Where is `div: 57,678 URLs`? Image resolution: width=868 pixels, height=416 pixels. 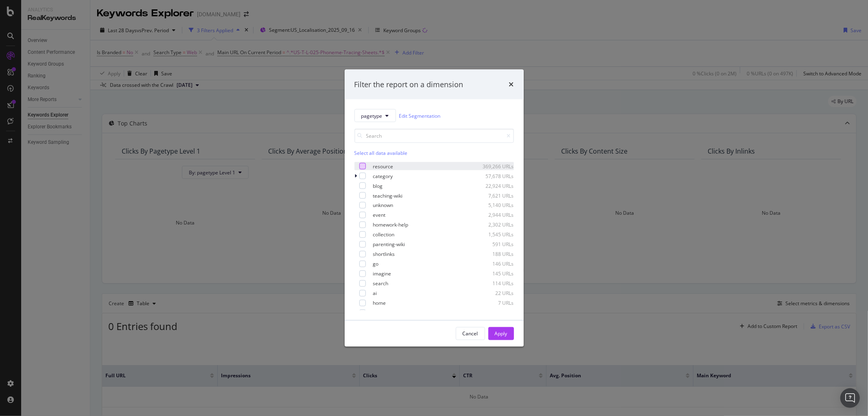 div: 57,678 URLs is located at coordinates (494, 176).